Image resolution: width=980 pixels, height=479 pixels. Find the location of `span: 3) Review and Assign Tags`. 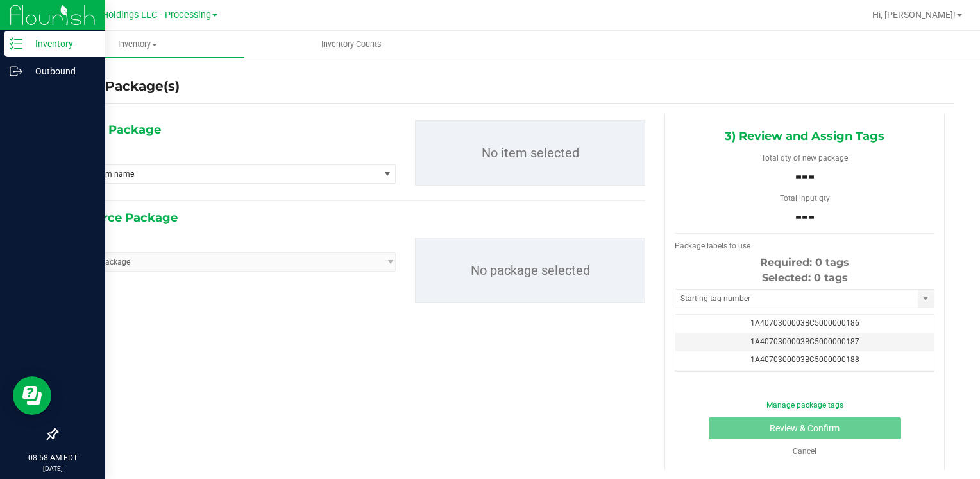

span: 3) Review and Assign Tags is located at coordinates (805, 136).